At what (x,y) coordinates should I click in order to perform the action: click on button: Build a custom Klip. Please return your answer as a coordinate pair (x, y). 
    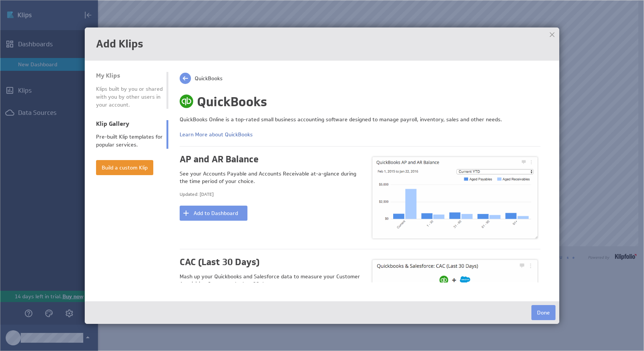
    Looking at the image, I should click on (124, 168).